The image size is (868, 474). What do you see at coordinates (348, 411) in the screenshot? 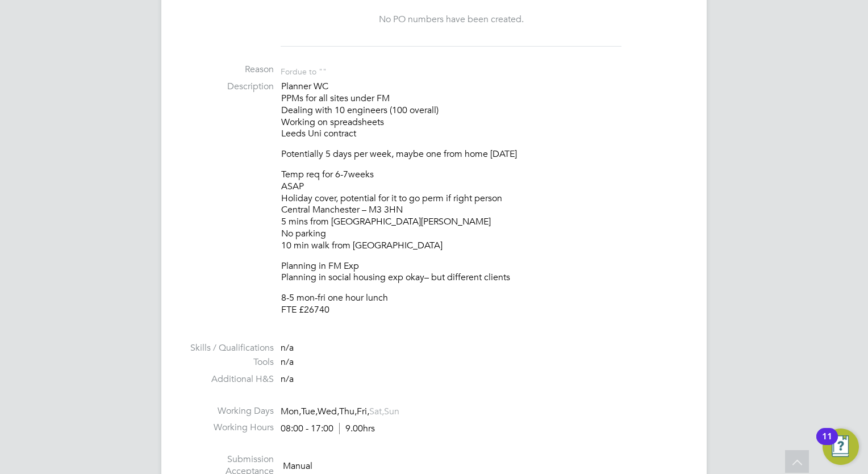
I see `span: Thu,` at bounding box center [348, 411].